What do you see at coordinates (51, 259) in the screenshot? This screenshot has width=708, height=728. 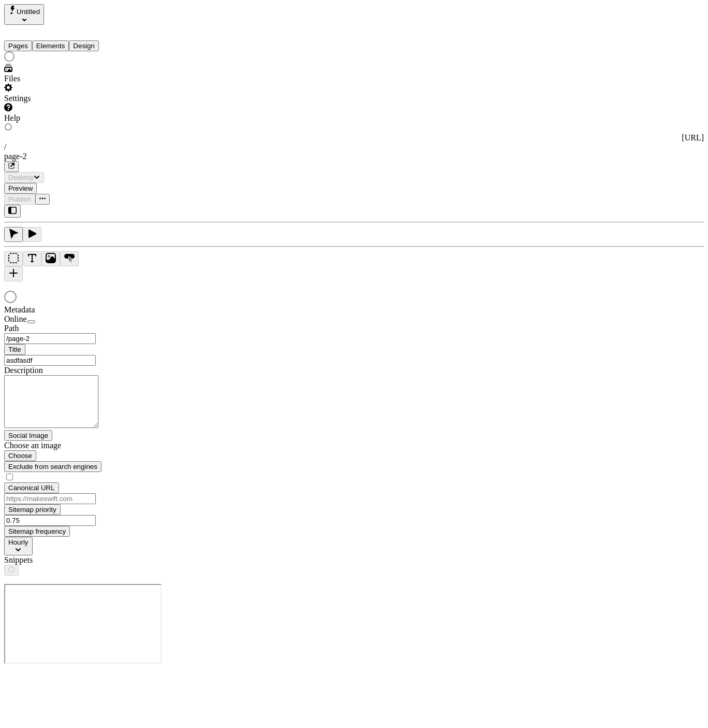 I see `button: Image` at bounding box center [51, 259].